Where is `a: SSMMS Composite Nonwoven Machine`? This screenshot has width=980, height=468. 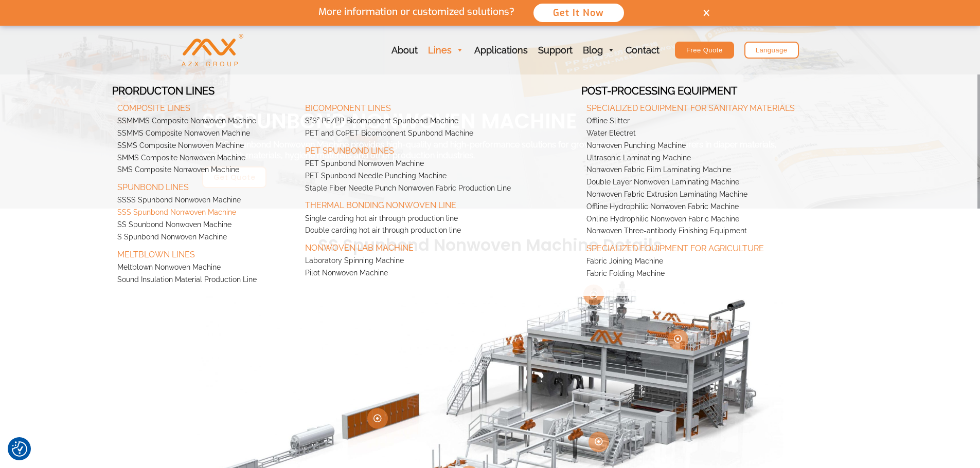
a: SSMMS Composite Nonwoven Machine is located at coordinates (206, 134).